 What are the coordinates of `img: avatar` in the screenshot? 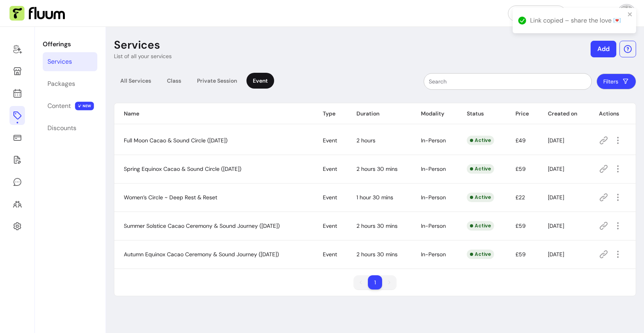 It's located at (627, 14).